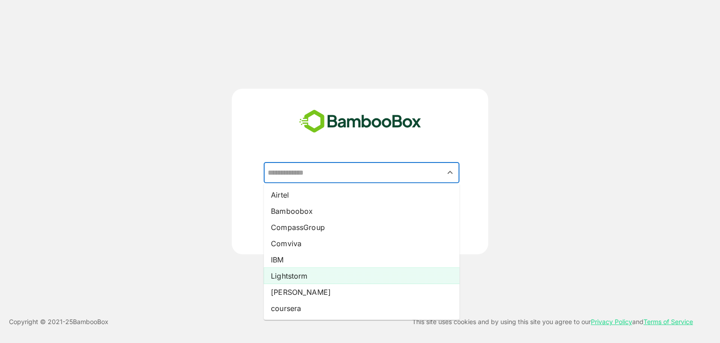  I want to click on a: Privacy Policy, so click(611, 321).